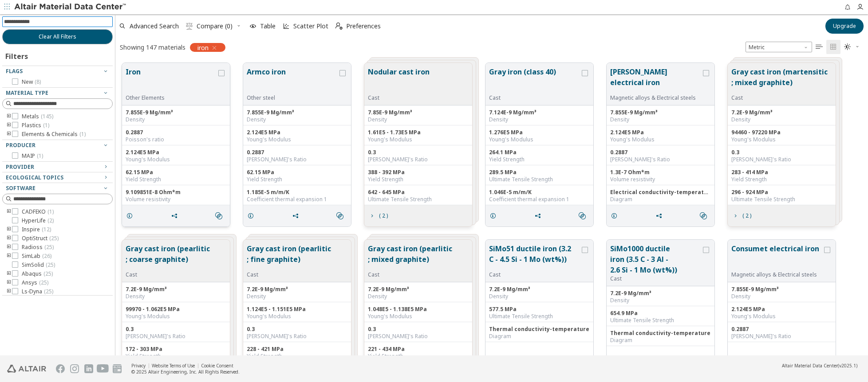  I want to click on a: Privacy, so click(139, 366).